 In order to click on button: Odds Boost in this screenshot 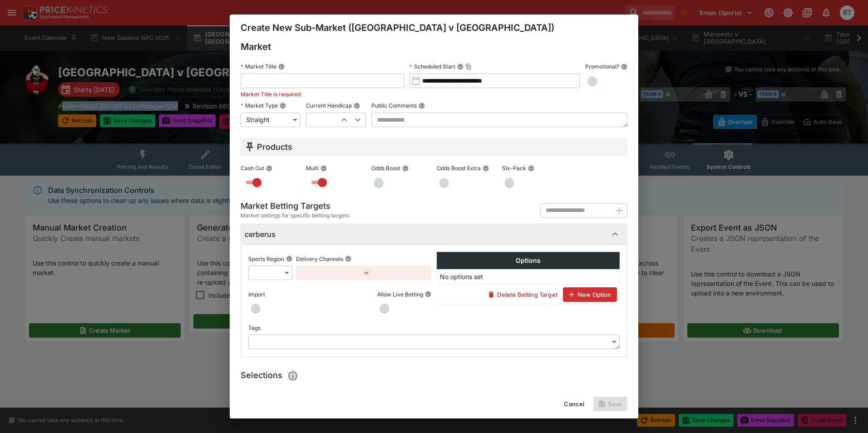, I will do `click(405, 168)`.